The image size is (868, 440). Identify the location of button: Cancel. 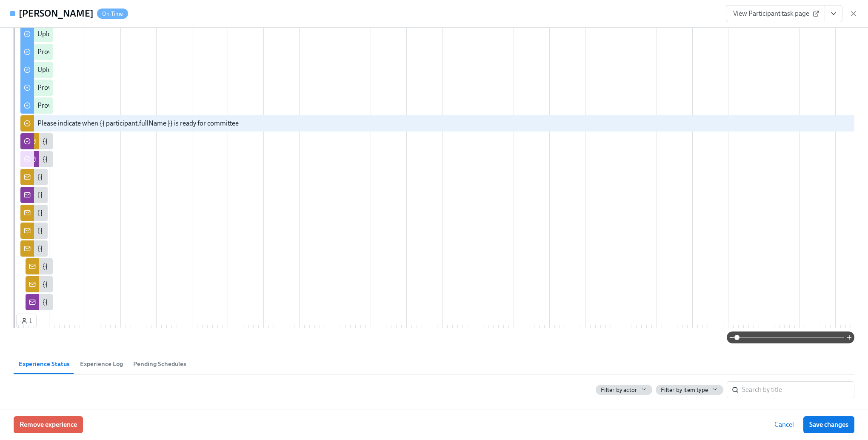
(784, 425).